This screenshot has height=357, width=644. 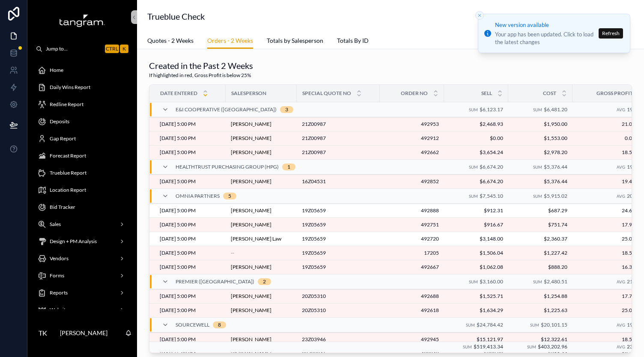 I want to click on span: 19Z05659, so click(x=314, y=211).